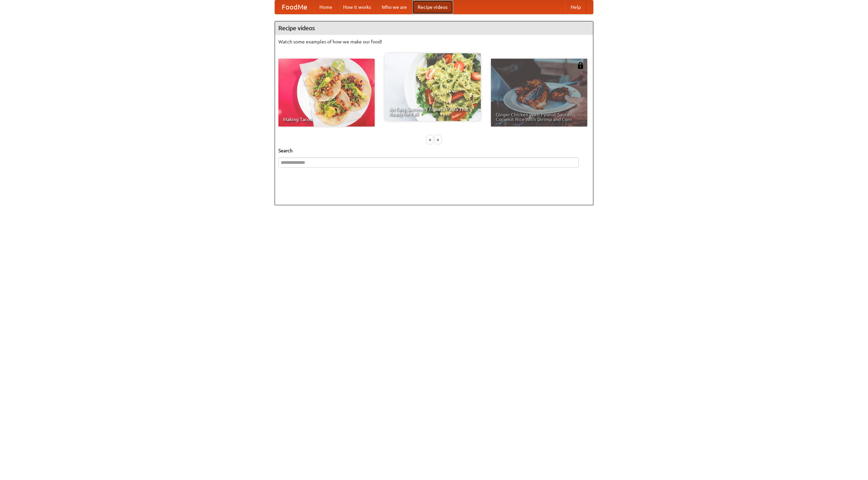 This screenshot has width=868, height=480. What do you see at coordinates (581, 66) in the screenshot?
I see `img: 483408.png` at bounding box center [581, 66].